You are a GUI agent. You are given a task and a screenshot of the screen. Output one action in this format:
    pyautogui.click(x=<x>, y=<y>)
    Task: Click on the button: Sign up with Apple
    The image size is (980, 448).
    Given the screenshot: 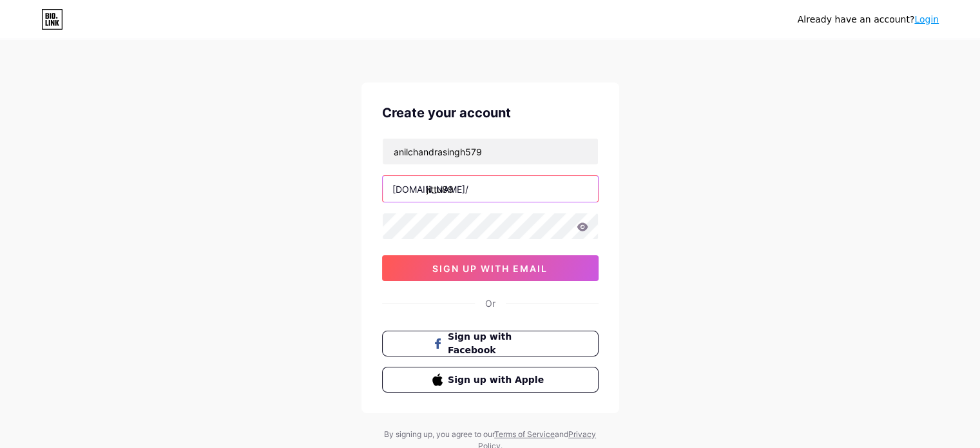 What is the action you would take?
    pyautogui.click(x=490, y=379)
    